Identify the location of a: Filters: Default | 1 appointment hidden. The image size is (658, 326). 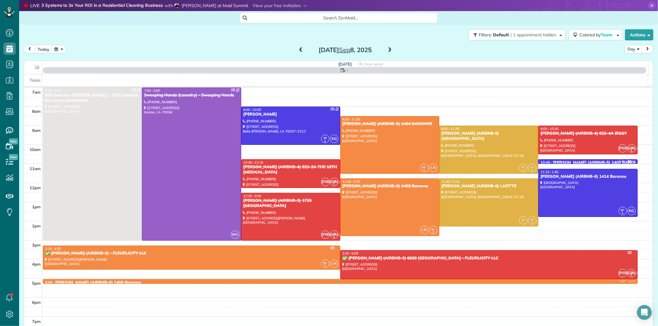
(516, 35).